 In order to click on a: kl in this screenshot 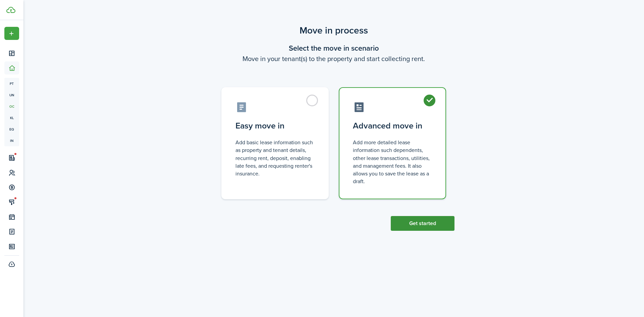, I will do `click(12, 118)`.